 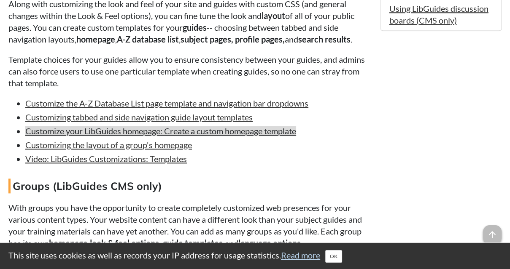 I want to click on h4: Groups (LibGuides CMS only), so click(x=190, y=186).